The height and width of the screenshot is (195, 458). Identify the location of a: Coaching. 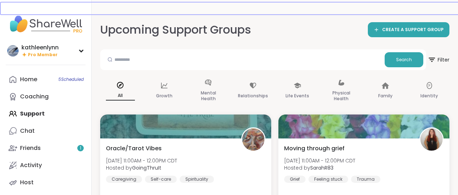
(45, 97).